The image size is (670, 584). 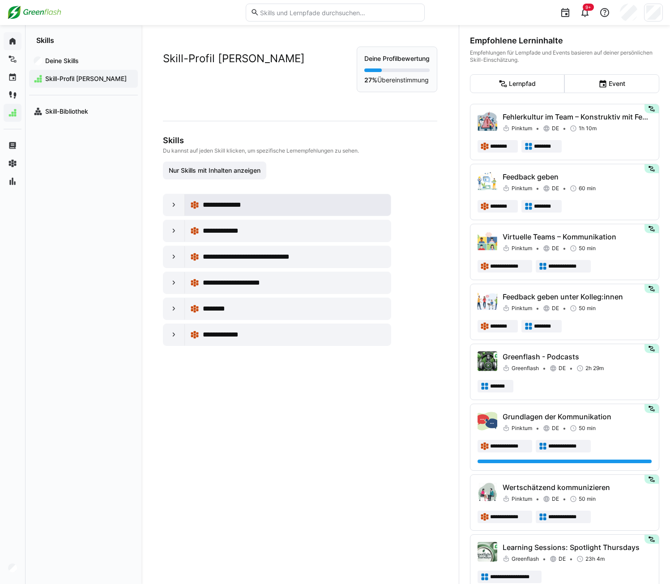 I want to click on span: 2h 29m, so click(x=595, y=369).